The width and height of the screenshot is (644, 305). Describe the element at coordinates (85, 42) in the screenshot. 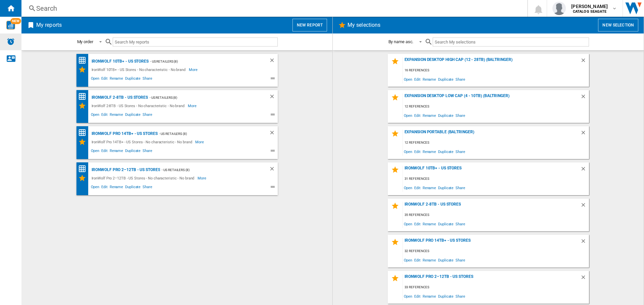

I see `div: My order` at that location.